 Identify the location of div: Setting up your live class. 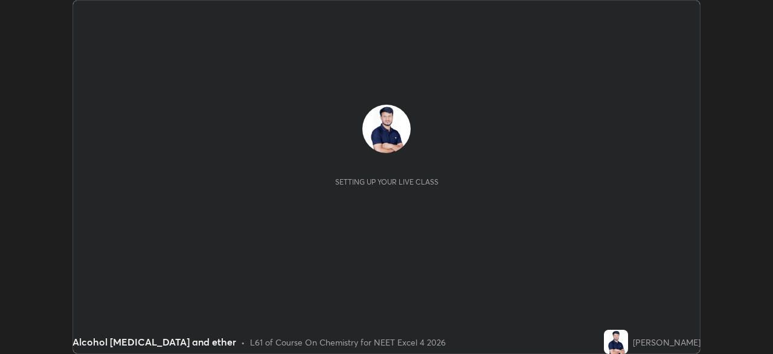
(387, 181).